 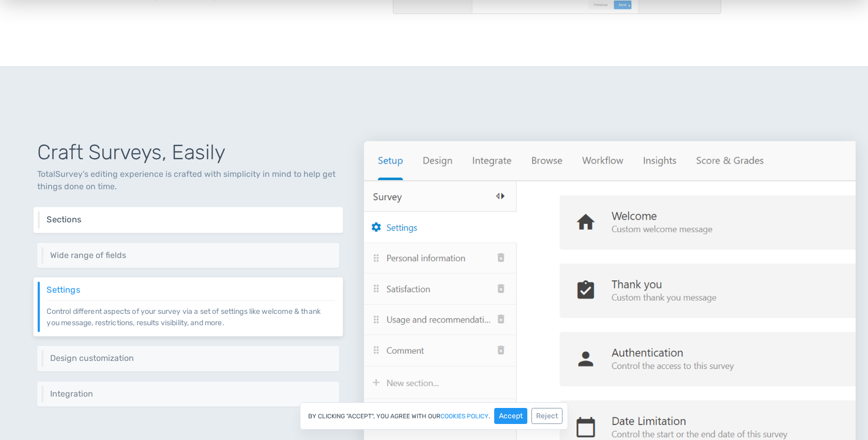 I want to click on p: Customize your survey to match your brand through various design controls., so click(x=190, y=363).